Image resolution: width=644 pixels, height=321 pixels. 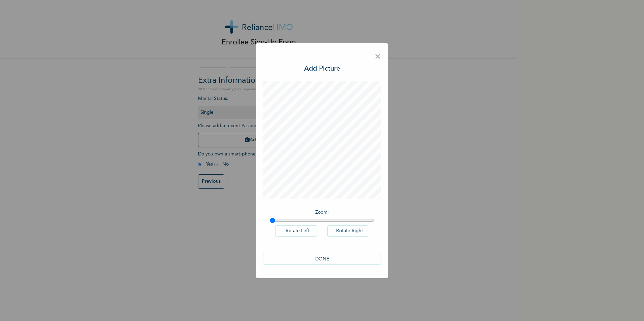 I want to click on h3: Add Picture, so click(x=322, y=69).